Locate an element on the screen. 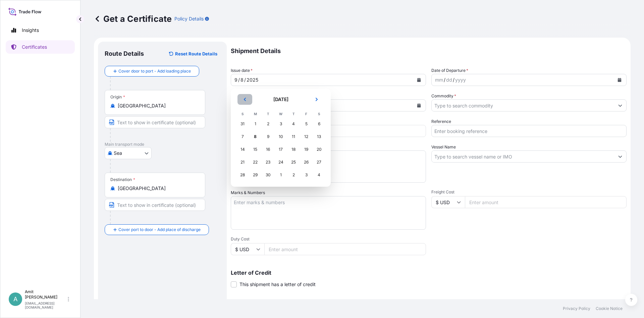 The image size is (644, 318). div: Saturday, October 4, 2025 is located at coordinates (319, 175).